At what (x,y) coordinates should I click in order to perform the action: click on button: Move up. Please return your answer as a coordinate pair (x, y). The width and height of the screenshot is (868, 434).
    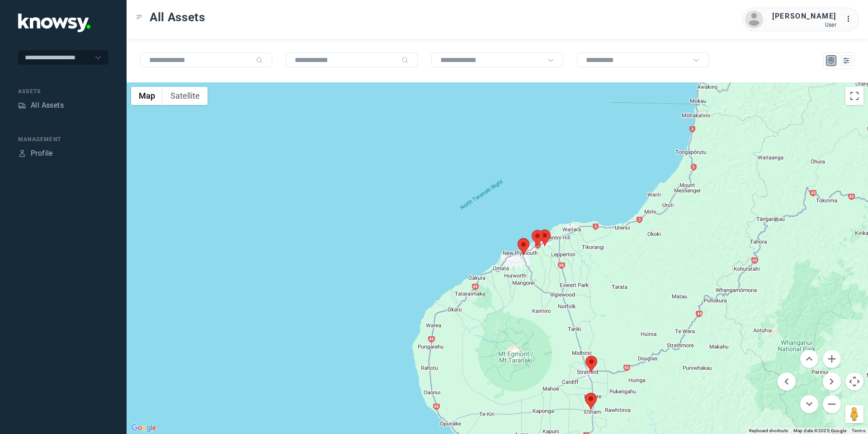
    Looking at the image, I should click on (809, 359).